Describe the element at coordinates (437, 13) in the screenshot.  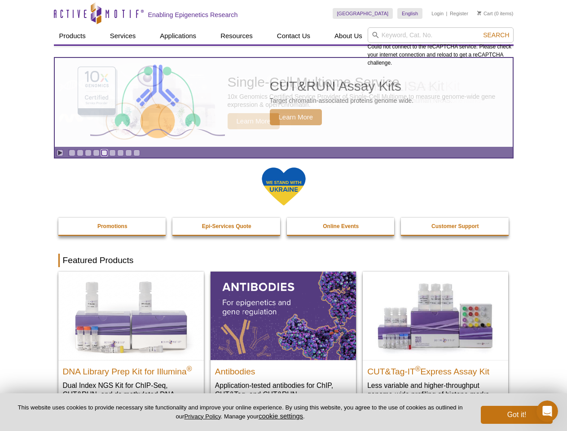
I see `a: Login` at that location.